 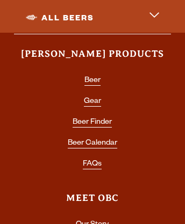 What do you see at coordinates (92, 123) in the screenshot?
I see `a: Beer Finder` at bounding box center [92, 123].